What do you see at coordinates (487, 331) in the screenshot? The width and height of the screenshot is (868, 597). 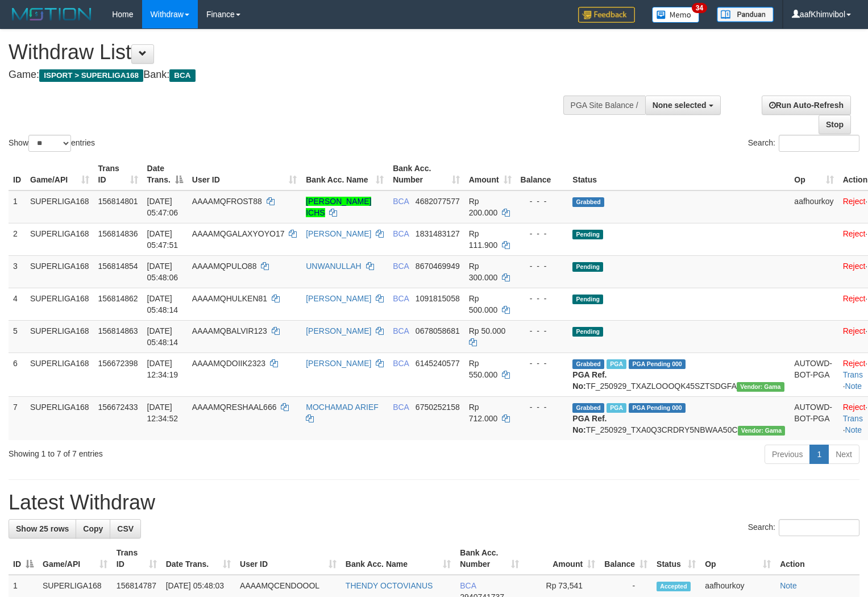 I see `span: Rp 50.000` at bounding box center [487, 331].